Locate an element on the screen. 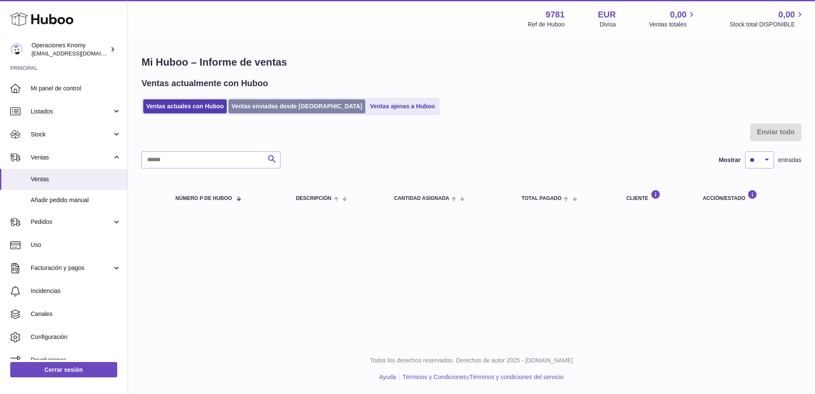 The image size is (815, 394). div: Divisa is located at coordinates (608, 24).